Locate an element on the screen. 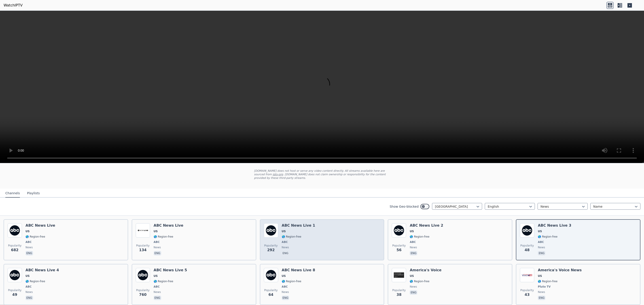 This screenshot has width=644, height=305. span: Pluto TV is located at coordinates (544, 287).